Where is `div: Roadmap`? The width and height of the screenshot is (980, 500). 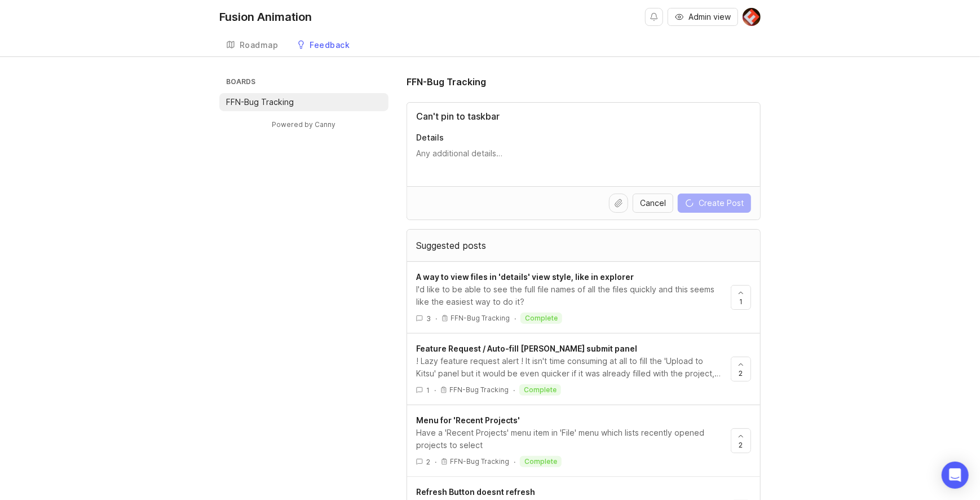
div: Roadmap is located at coordinates (259, 45).